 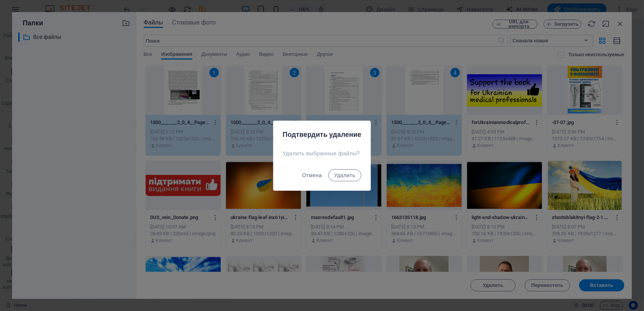 What do you see at coordinates (345, 176) in the screenshot?
I see `span: Удалить` at bounding box center [345, 176].